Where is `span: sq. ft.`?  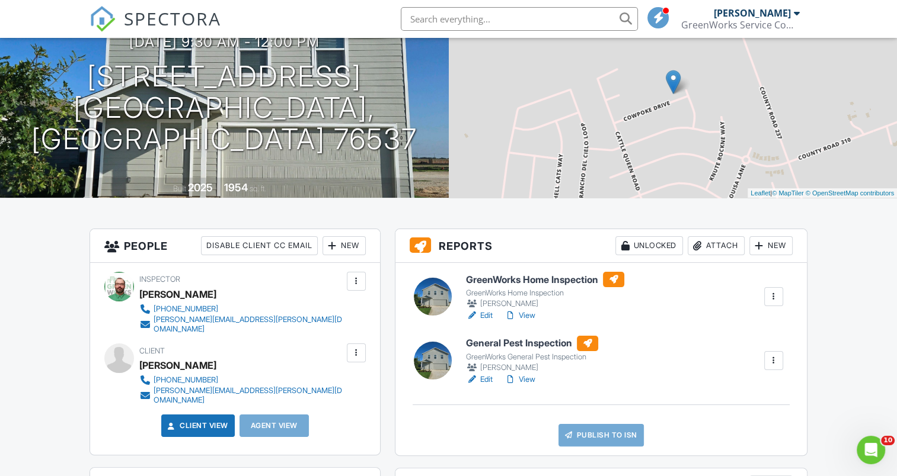
span: sq. ft. is located at coordinates (258, 188).